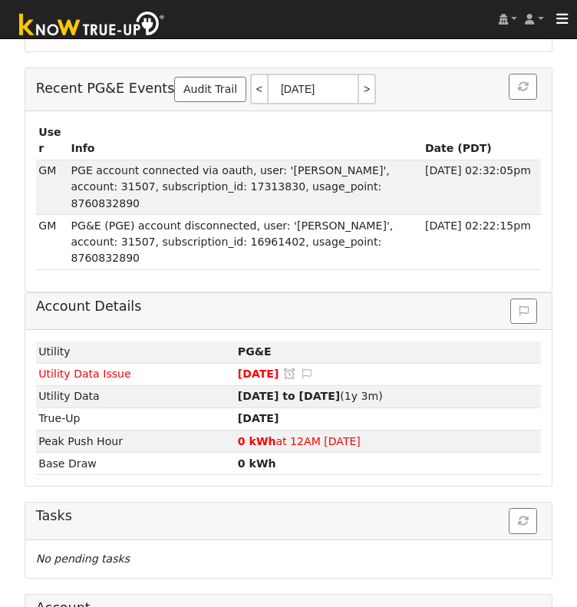 Image resolution: width=577 pixels, height=607 pixels. Describe the element at coordinates (52, 141) in the screenshot. I see `th: User` at that location.